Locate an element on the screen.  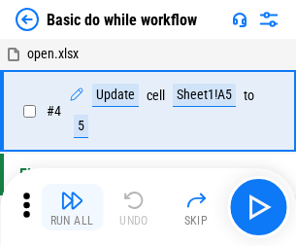
div: Basic do while workflow is located at coordinates (121, 19).